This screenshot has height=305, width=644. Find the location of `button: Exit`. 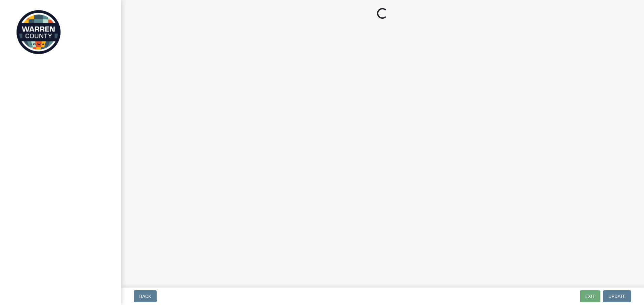

button: Exit is located at coordinates (590, 296).